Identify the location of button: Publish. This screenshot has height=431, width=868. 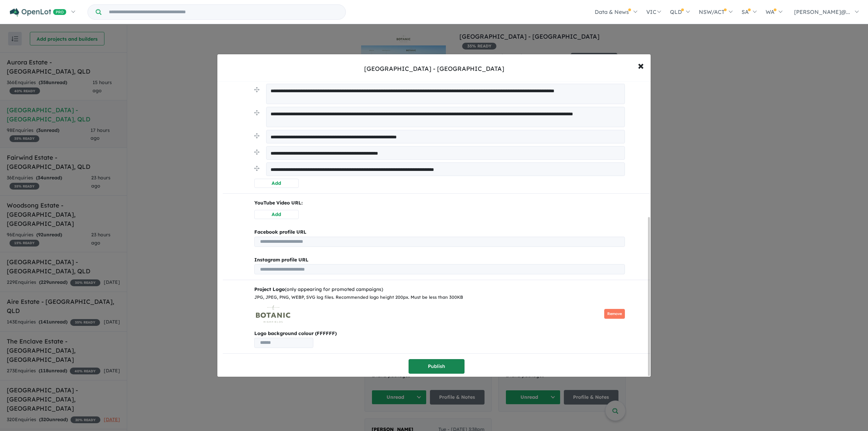
(436, 366).